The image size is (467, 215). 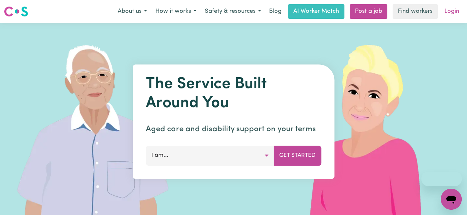 What do you see at coordinates (317, 11) in the screenshot?
I see `a: AI Worker Match` at bounding box center [317, 11].